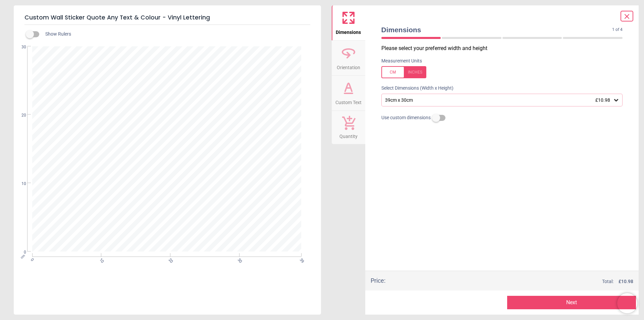 Image resolution: width=644 pixels, height=320 pixels. What do you see at coordinates (406, 118) in the screenshot?
I see `span: Use custom dimensions` at bounding box center [406, 118].